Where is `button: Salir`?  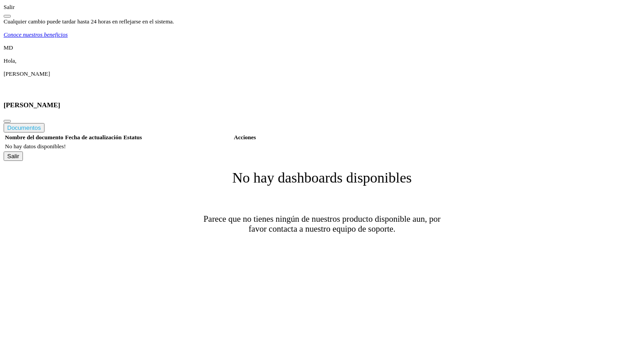
button: Salir is located at coordinates (13, 156).